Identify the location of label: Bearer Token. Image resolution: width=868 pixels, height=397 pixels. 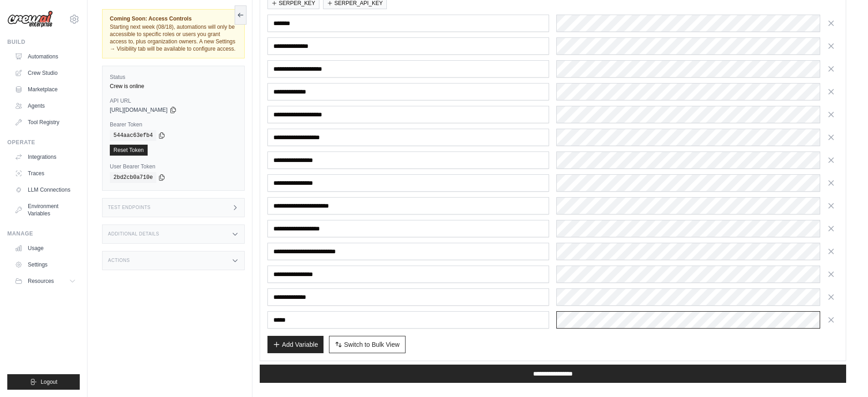
(173, 125).